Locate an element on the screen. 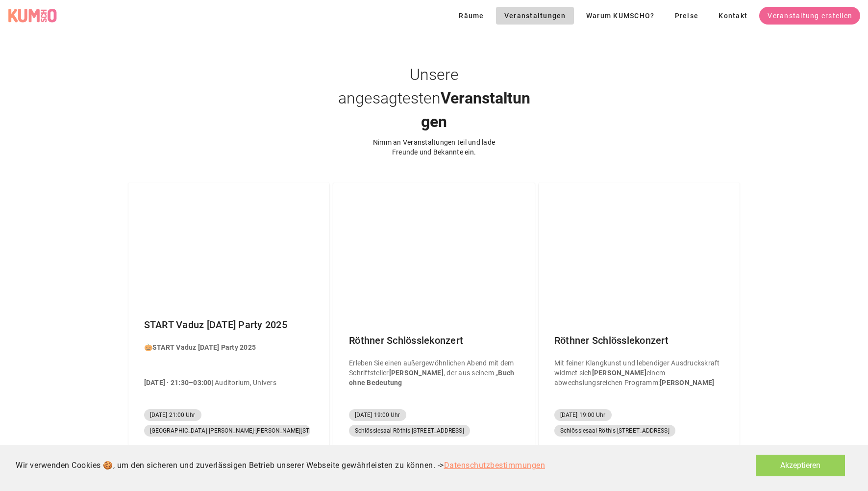 The image size is (868, 491). p: Erleben Sie einen außergewöhnlichen Abend mit dem Schriftsteller , der aus seinem „ is located at coordinates (434, 373).